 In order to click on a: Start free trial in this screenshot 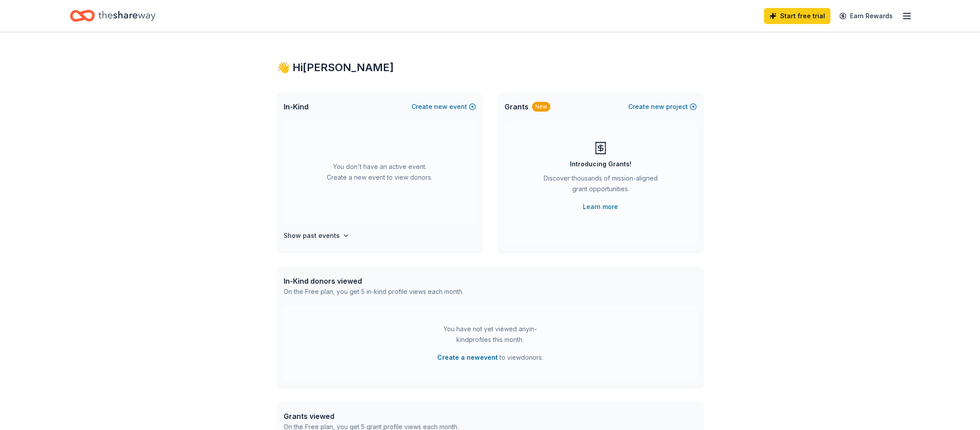, I will do `click(797, 16)`.